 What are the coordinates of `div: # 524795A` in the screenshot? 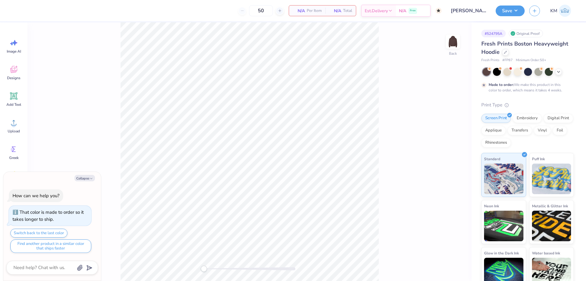 It's located at (494, 33).